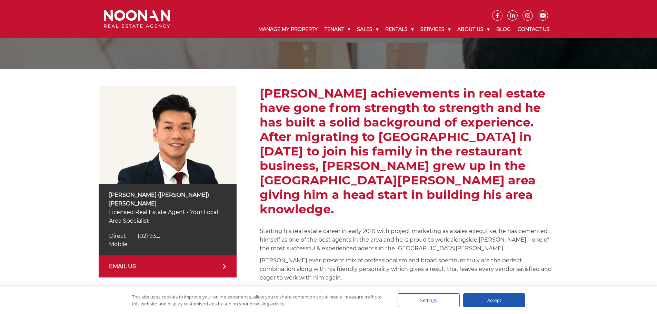 Image resolution: width=657 pixels, height=314 pixels. Describe the element at coordinates (367, 29) in the screenshot. I see `a: Sales` at that location.